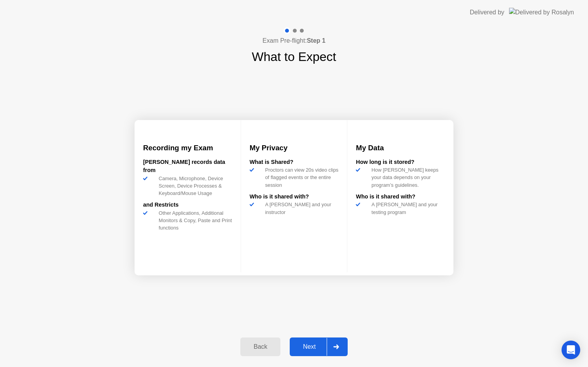 The image size is (588, 367). What do you see at coordinates (193, 221) in the screenshot?
I see `div: Other Applications, Additional Monitors & Copy, Paste and Print functions` at bounding box center [193, 221].